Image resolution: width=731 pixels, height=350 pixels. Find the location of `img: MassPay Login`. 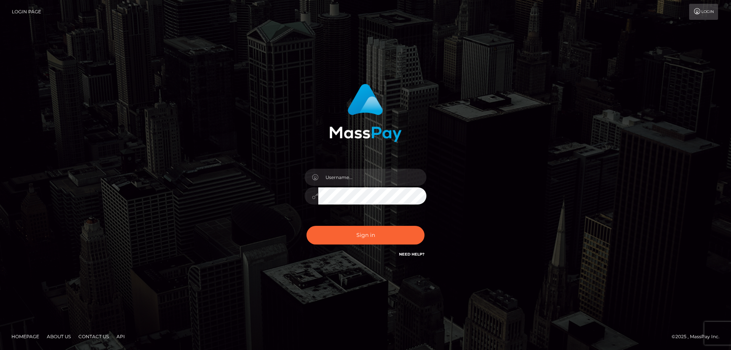

img: MassPay Login is located at coordinates (366, 113).